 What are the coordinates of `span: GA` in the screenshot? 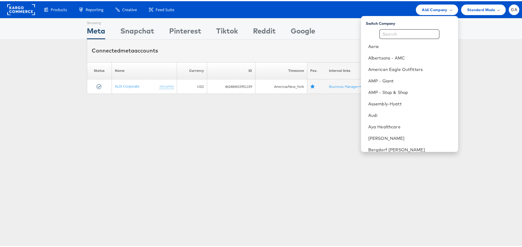 It's located at (514, 8).